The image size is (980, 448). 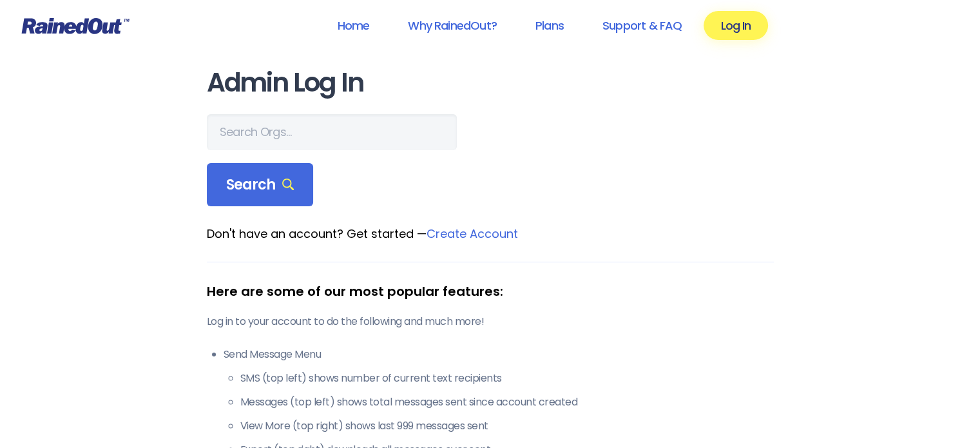 What do you see at coordinates (490, 322) in the screenshot?
I see `p: Log in to your account to do the following and much more!` at bounding box center [490, 322].